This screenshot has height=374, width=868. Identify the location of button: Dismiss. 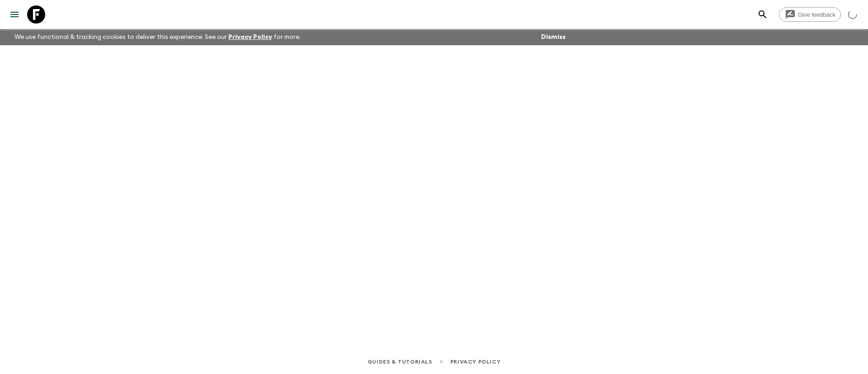
(553, 37).